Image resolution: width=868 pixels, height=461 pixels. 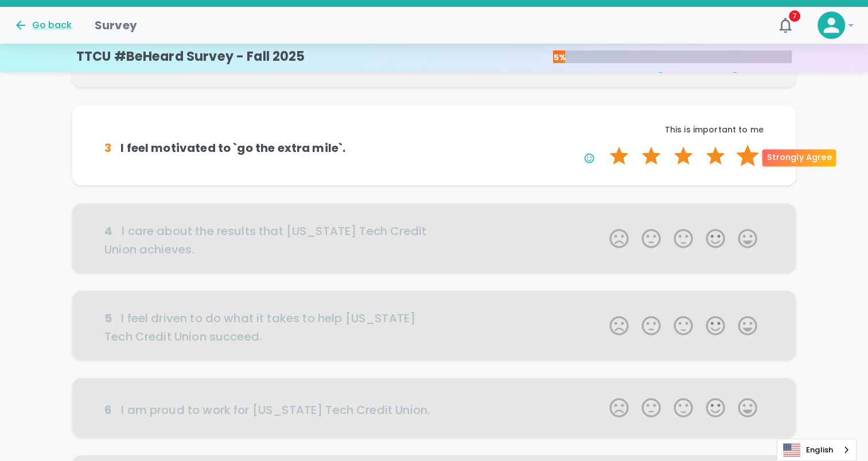 I want to click on div: Language, so click(x=817, y=450).